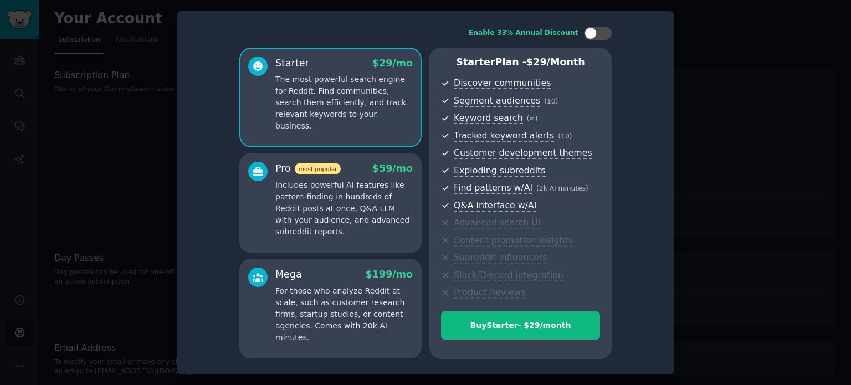  I want to click on div: Mega, so click(289, 274).